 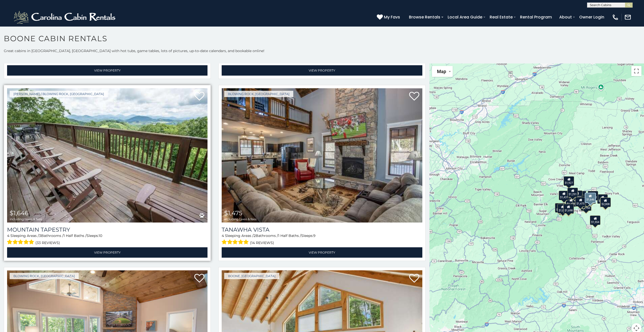 What do you see at coordinates (314, 235) in the screenshot?
I see `span: 9` at bounding box center [314, 235].